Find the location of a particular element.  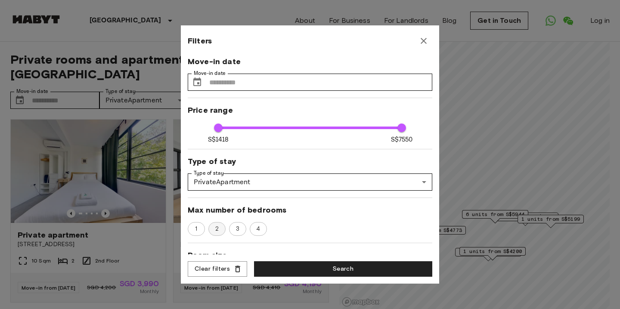

span: 1 is located at coordinates (196, 229).